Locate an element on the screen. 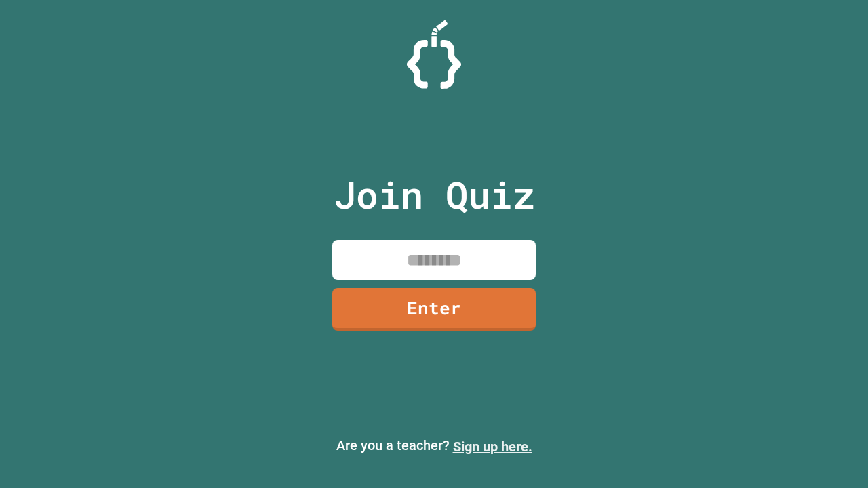  p: Join Quiz is located at coordinates (434, 194).